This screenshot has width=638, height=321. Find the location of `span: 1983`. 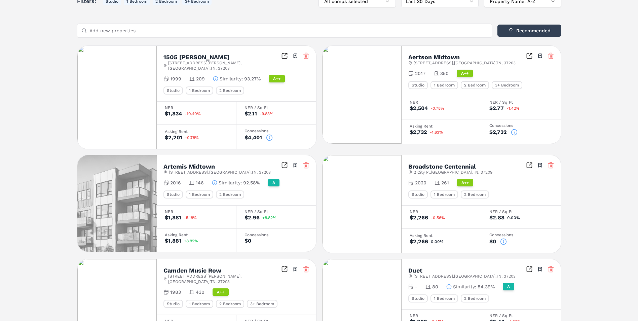

span: 1983 is located at coordinates (176, 292).